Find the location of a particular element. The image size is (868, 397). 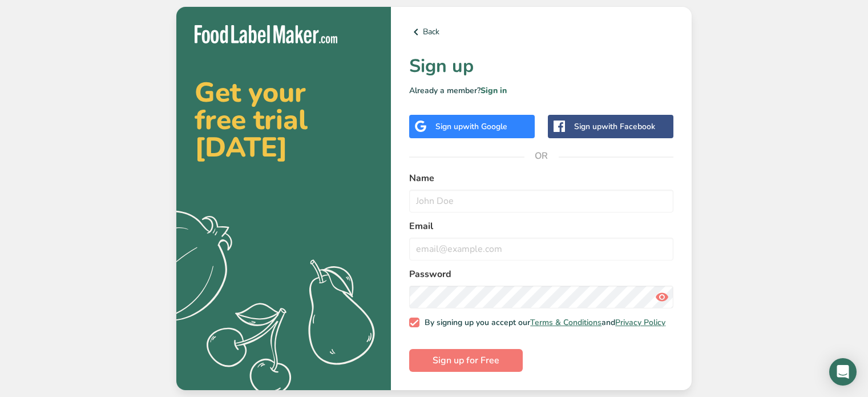

input: John Doe is located at coordinates (541, 201).